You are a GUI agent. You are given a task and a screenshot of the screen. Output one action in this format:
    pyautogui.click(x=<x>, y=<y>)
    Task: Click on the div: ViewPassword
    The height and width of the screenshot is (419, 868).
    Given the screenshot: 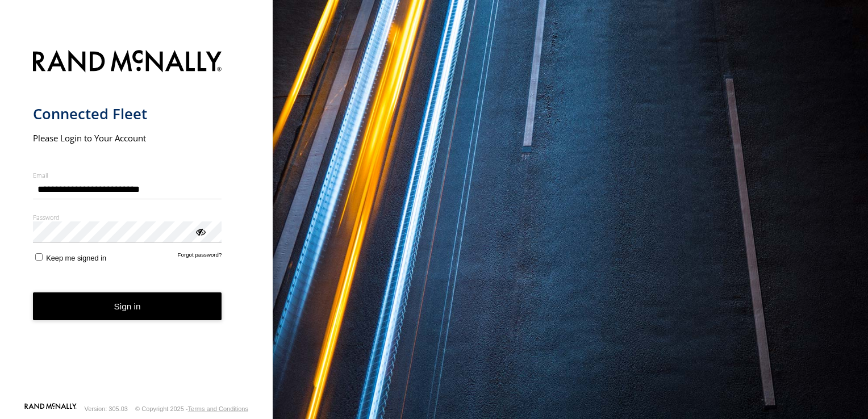 What is the action you would take?
    pyautogui.click(x=200, y=231)
    